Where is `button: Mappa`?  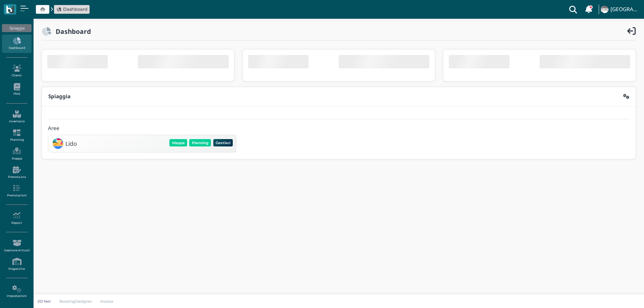
button: Mappa is located at coordinates (178, 143).